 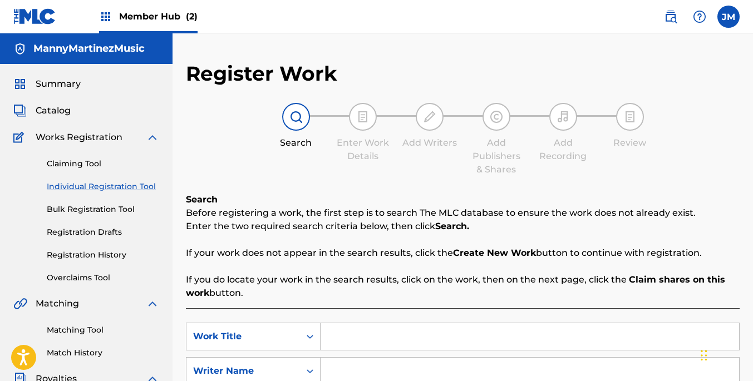 What do you see at coordinates (296, 143) in the screenshot?
I see `div: Search` at bounding box center [296, 143].